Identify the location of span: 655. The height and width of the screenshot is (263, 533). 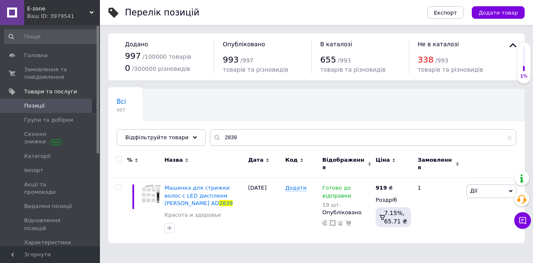
(328, 60).